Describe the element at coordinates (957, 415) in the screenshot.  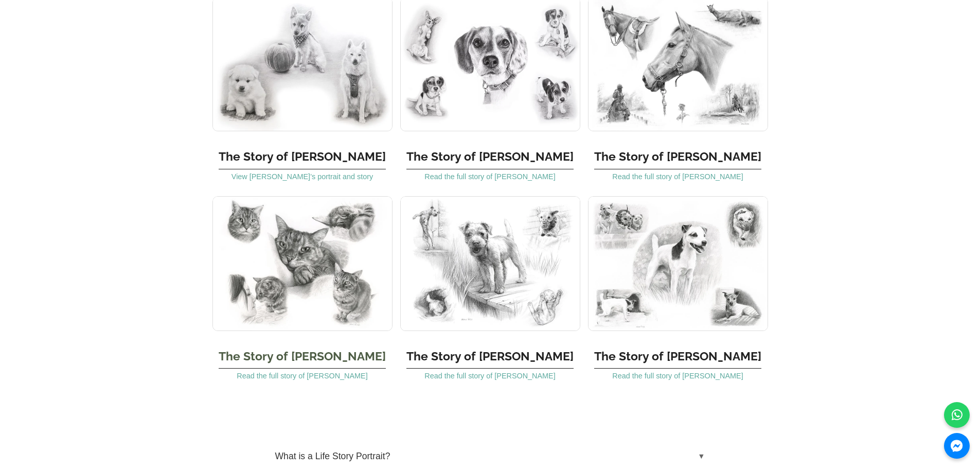
I see `a: WhatsApp` at that location.